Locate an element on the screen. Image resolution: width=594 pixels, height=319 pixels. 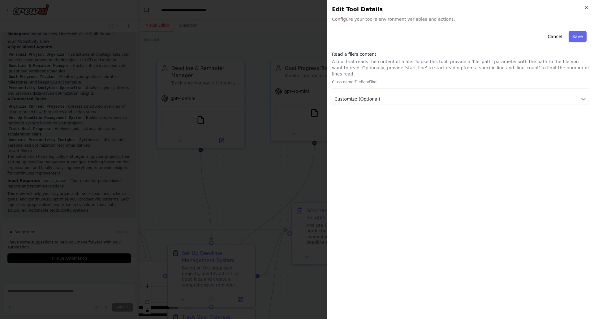
h2: Edit Tool Details is located at coordinates (461, 9).